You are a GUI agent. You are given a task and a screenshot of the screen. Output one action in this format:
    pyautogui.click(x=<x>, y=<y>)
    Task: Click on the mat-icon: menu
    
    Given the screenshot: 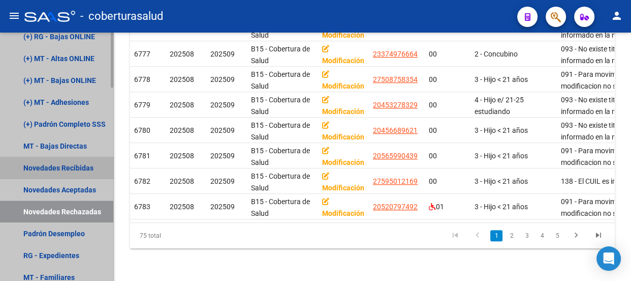 What is the action you would take?
    pyautogui.click(x=14, y=16)
    